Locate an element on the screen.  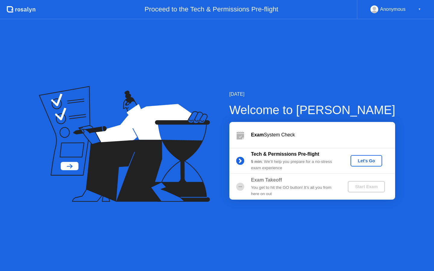
button: Let's Go is located at coordinates (366, 161).